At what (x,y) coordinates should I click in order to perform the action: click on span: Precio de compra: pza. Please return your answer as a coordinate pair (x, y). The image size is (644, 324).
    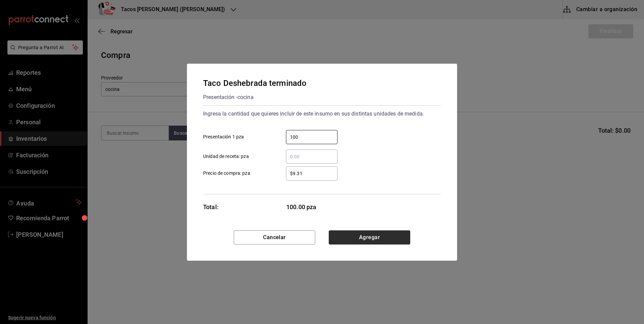
    Looking at the image, I should click on (226, 173).